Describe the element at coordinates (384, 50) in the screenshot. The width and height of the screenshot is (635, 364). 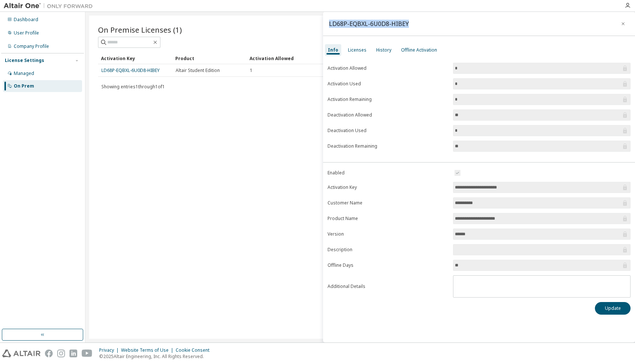
I see `div: History` at that location.